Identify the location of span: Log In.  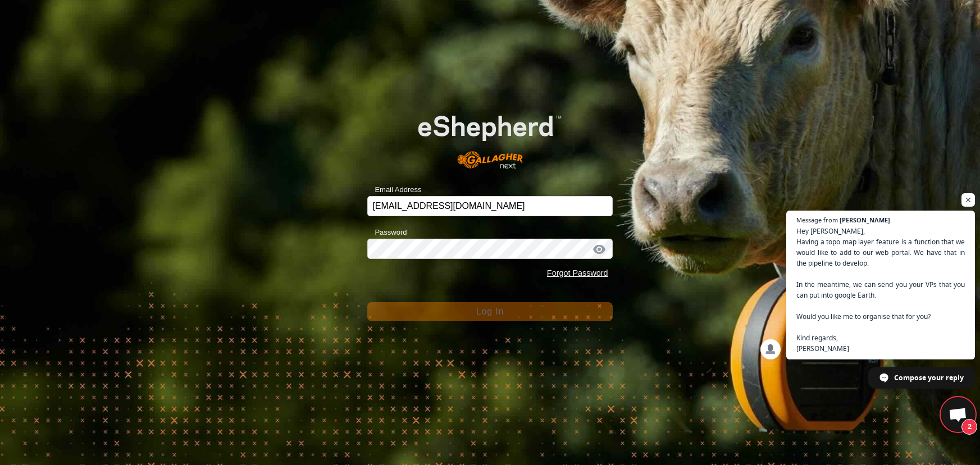
(490, 311).